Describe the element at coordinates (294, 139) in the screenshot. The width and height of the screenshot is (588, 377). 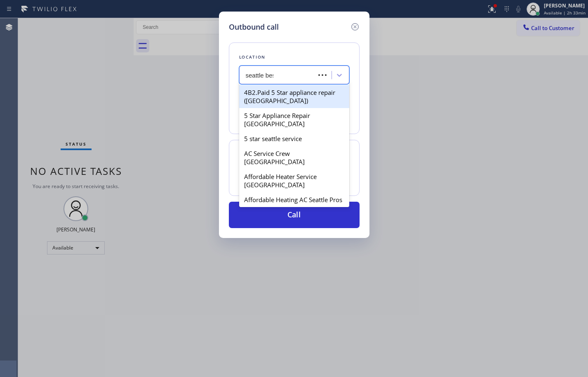
I see `div: 5 star seattle service` at that location.